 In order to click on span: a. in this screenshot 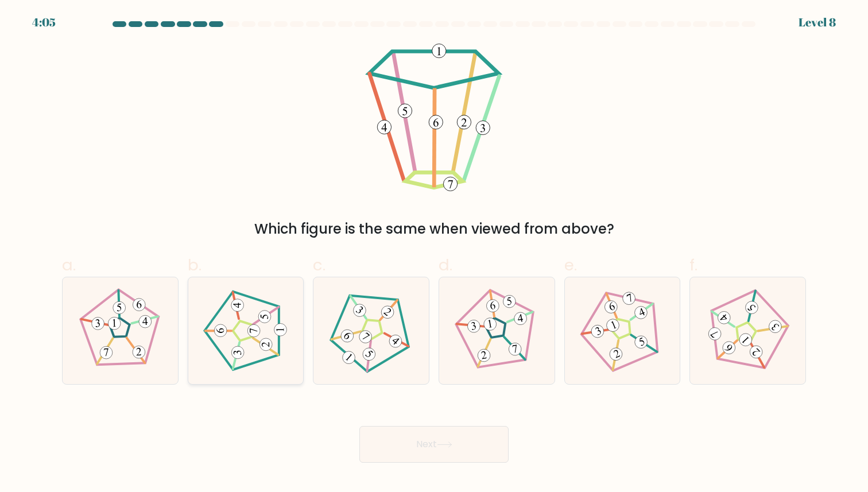, I will do `click(69, 265)`.